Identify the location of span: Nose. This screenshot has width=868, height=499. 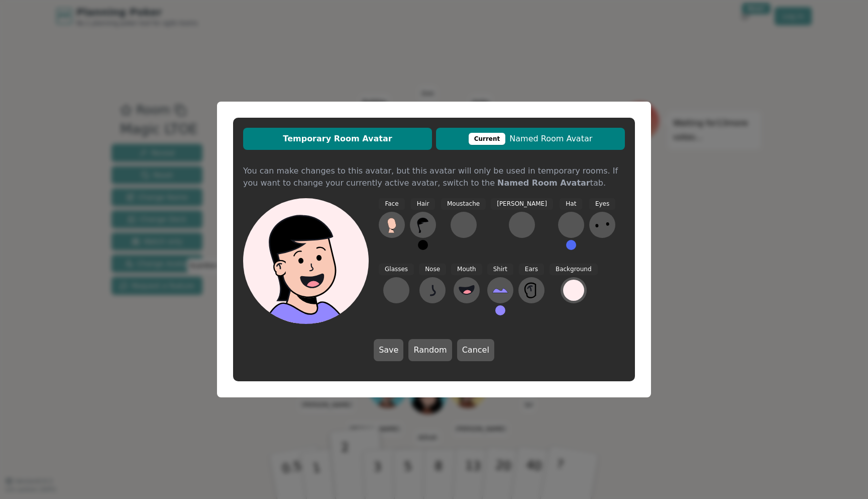
(433, 269).